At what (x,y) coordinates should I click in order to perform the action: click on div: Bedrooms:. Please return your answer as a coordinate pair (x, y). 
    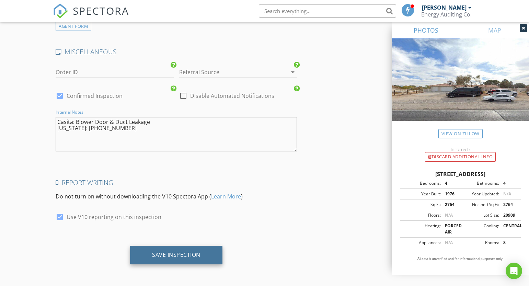
    Looking at the image, I should click on (421, 183).